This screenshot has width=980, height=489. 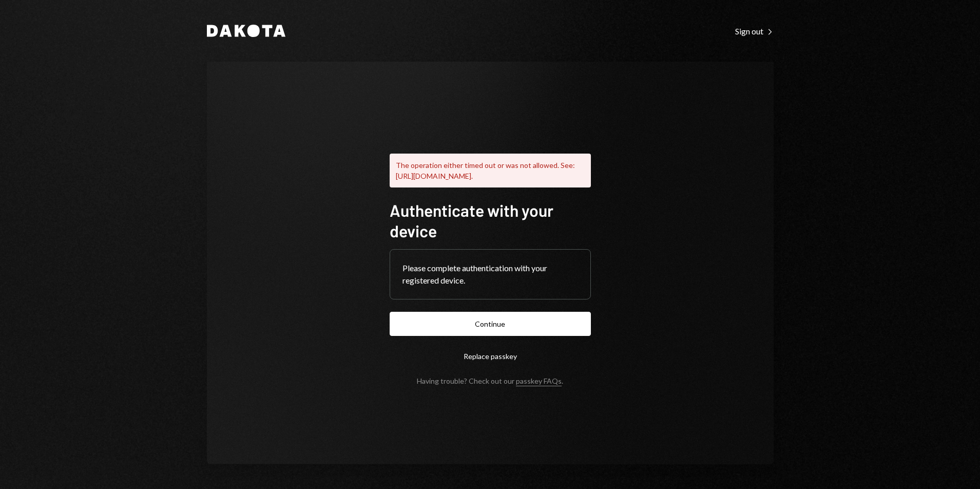 What do you see at coordinates (490, 221) in the screenshot?
I see `h1: Authenticate with your device` at bounding box center [490, 221].